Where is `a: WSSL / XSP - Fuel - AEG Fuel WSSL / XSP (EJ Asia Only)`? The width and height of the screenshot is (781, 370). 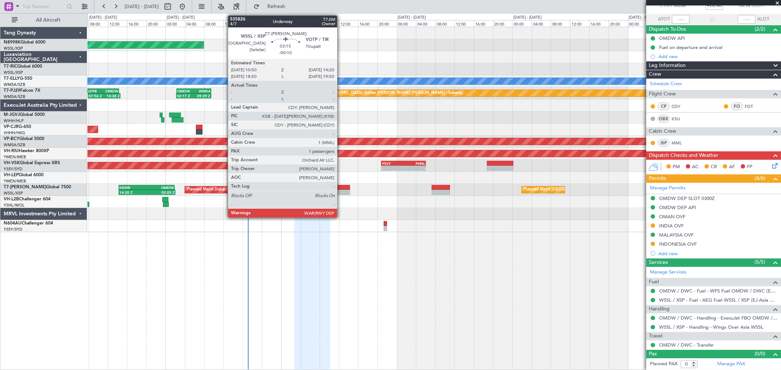
a: WSSL / XSP - Fuel - AEG Fuel WSSL / XSP (EJ Asia Only) is located at coordinates (718, 300).